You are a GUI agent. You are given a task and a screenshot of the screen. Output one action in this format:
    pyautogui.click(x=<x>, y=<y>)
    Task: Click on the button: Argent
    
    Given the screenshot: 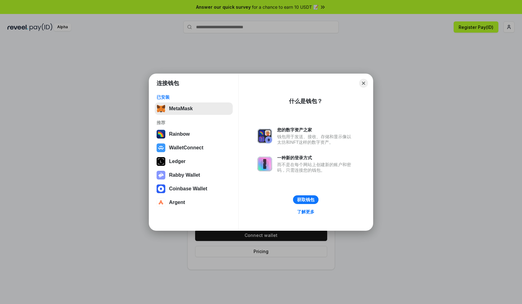 What is the action you would take?
    pyautogui.click(x=194, y=203)
    